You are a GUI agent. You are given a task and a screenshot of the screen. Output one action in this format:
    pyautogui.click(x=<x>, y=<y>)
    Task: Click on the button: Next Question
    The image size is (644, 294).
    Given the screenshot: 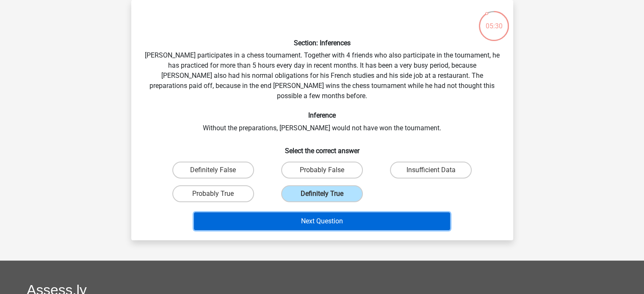 What is the action you would take?
    pyautogui.click(x=322, y=222)
    